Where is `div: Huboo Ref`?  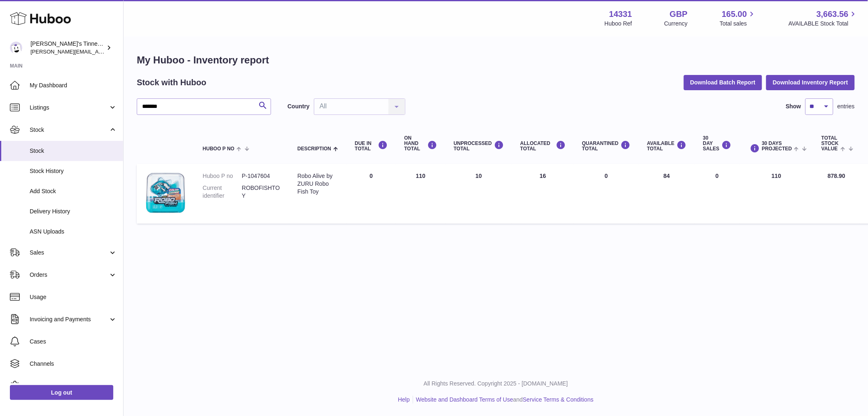
div: Huboo Ref is located at coordinates (618, 23).